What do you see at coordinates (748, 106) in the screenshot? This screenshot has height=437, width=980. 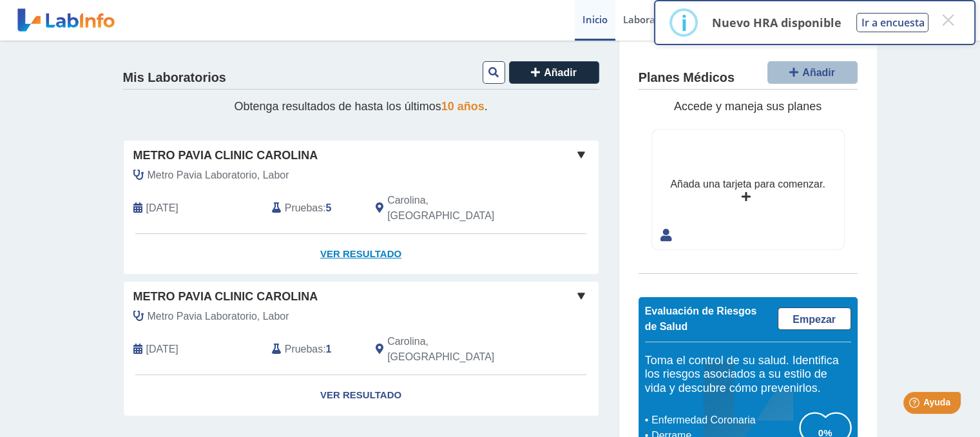 I see `span: Accede y maneja sus planes` at bounding box center [748, 106].